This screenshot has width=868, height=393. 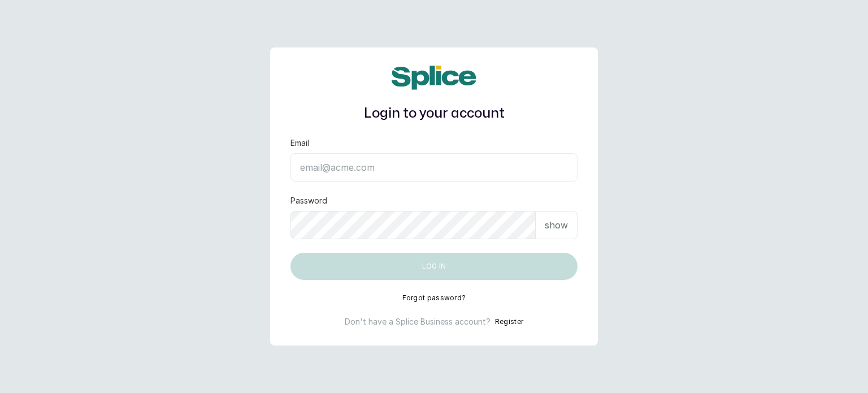 I want to click on button: Log in, so click(x=434, y=267).